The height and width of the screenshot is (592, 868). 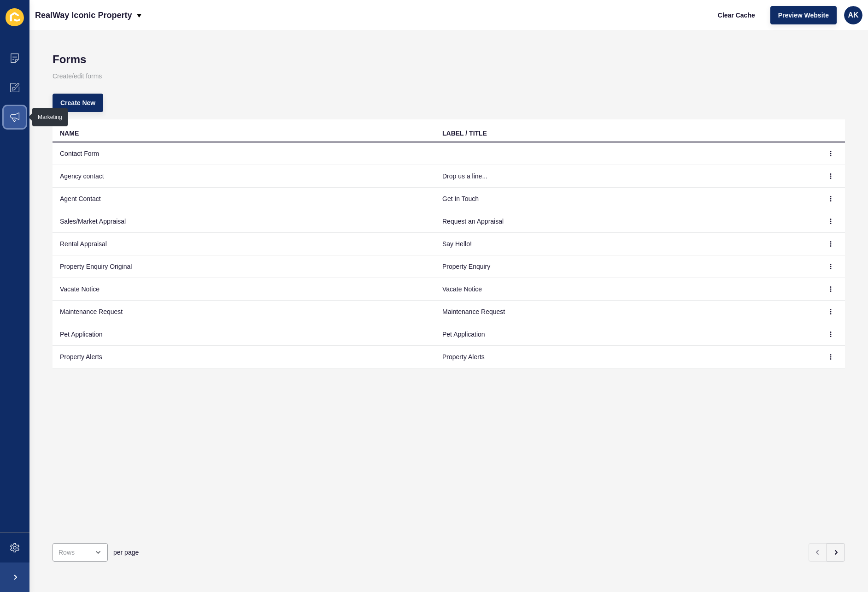 What do you see at coordinates (80, 552) in the screenshot?
I see `div: open menu` at bounding box center [80, 552].